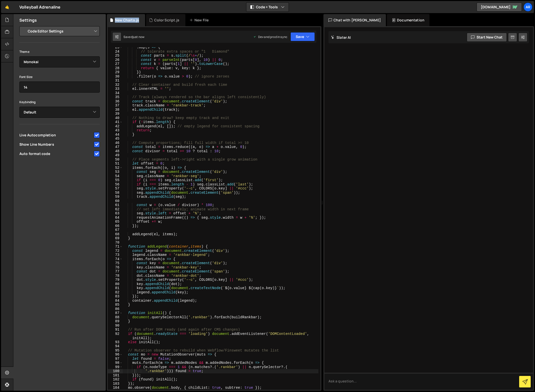 The width and height of the screenshot is (535, 392). Describe the element at coordinates (302, 37) in the screenshot. I see `button: Save` at that location.